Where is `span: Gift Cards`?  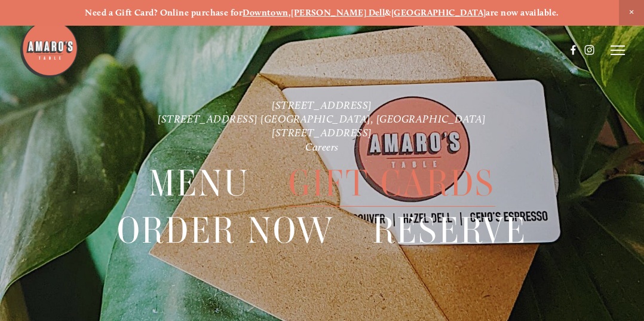 span: Gift Cards is located at coordinates (392, 184).